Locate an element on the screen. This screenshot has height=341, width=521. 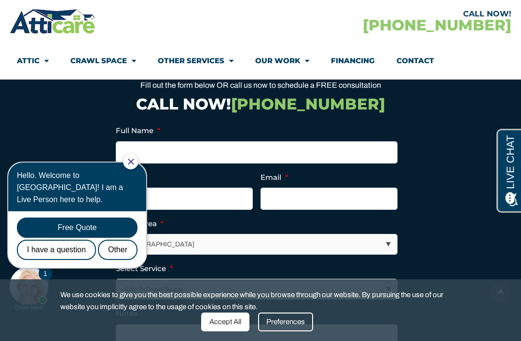
div: CALL NOW! is located at coordinates (386, 14).